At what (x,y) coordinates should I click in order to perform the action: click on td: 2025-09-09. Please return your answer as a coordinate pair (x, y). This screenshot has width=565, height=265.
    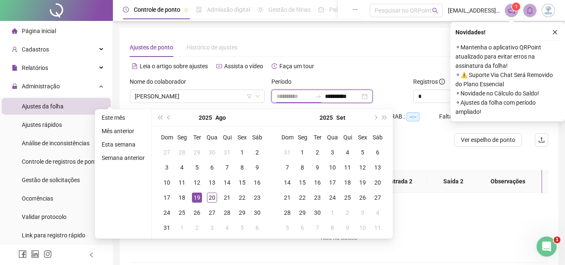
    Looking at the image, I should click on (317, 167).